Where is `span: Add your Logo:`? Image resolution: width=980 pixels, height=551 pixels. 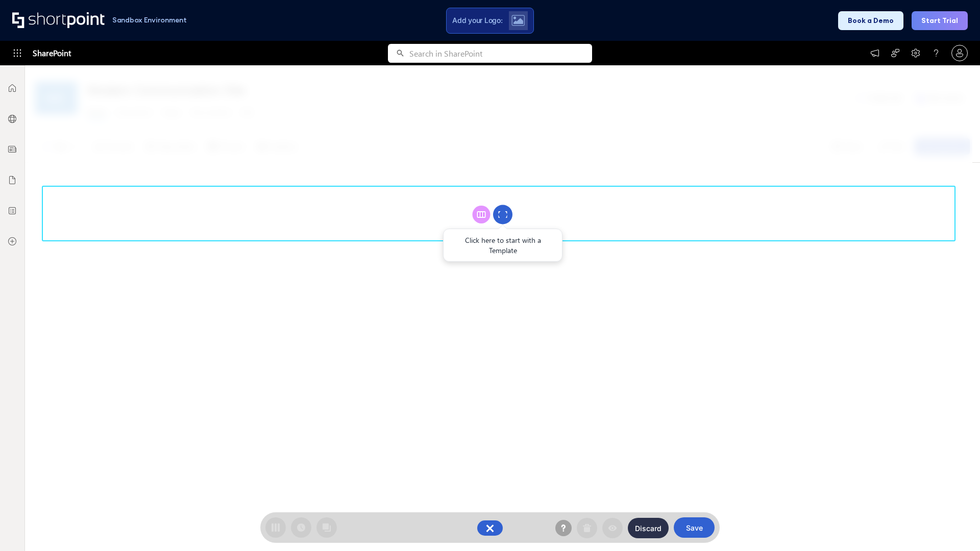 span: Add your Logo: is located at coordinates (477, 21).